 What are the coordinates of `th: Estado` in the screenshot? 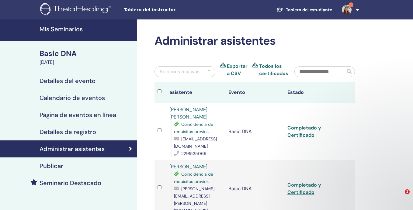 It's located at (314, 93).